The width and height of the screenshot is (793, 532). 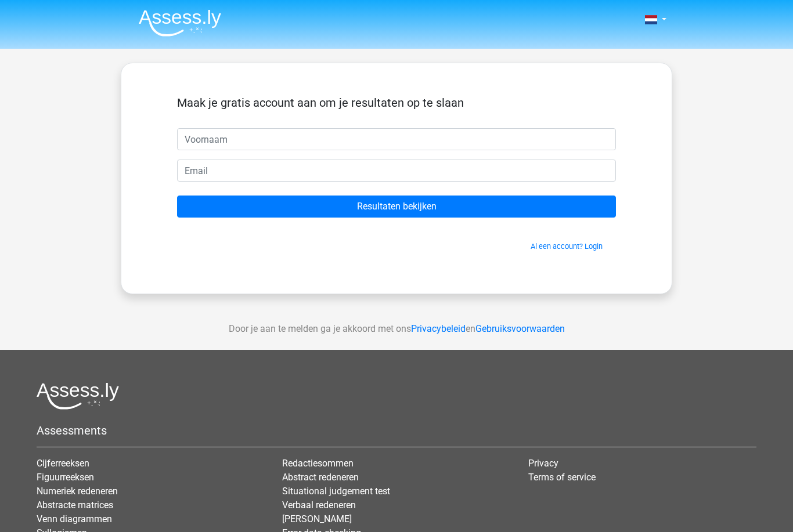 What do you see at coordinates (318, 463) in the screenshot?
I see `a: Redactiesommen` at bounding box center [318, 463].